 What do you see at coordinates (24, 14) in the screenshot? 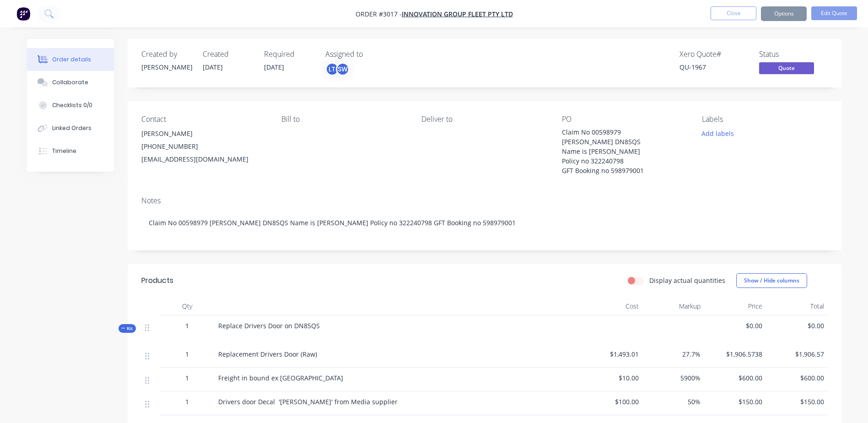
I see `img: Factory` at bounding box center [24, 14].